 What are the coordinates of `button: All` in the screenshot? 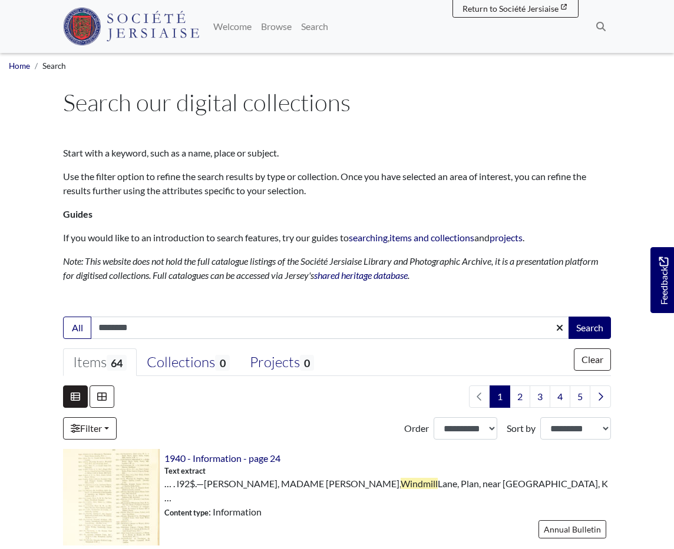 It's located at (77, 328).